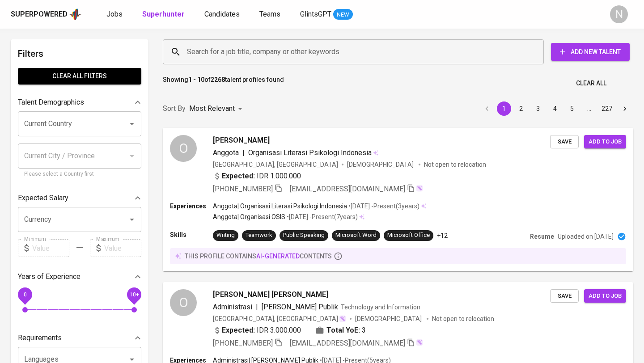 The width and height of the screenshot is (644, 363). What do you see at coordinates (257, 176) in the screenshot?
I see `div: IDR 1.000.000` at bounding box center [257, 176].